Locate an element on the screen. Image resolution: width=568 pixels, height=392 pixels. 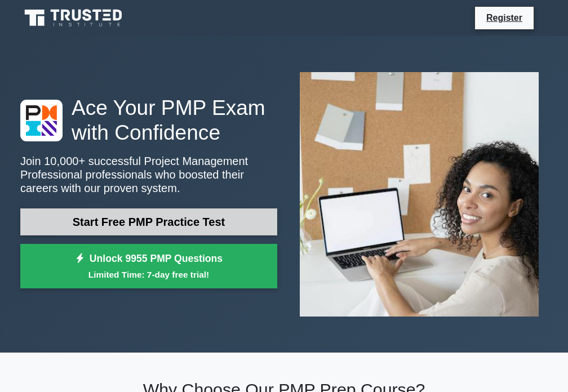
a: Register is located at coordinates (504, 18).